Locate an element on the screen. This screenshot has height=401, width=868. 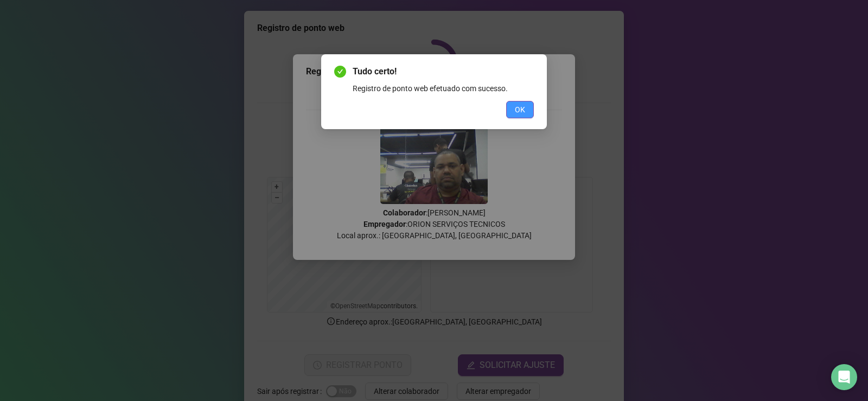
div: Open Intercom Messenger is located at coordinates (844, 377).